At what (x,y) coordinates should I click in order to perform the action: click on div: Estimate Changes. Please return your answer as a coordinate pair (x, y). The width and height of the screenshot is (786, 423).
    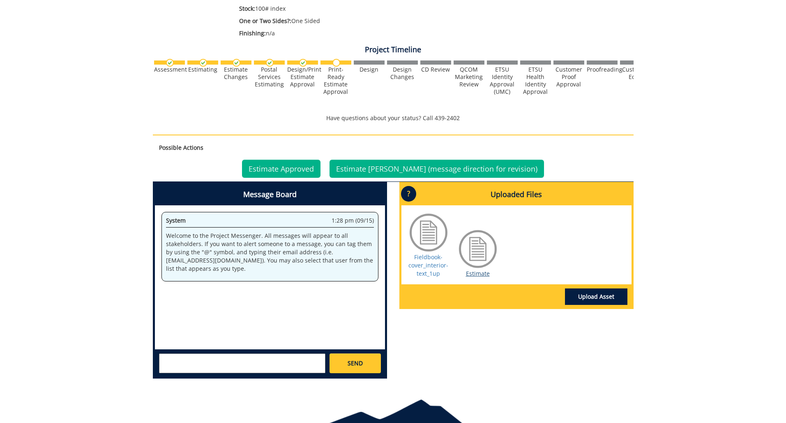
    Looking at the image, I should click on (236, 73).